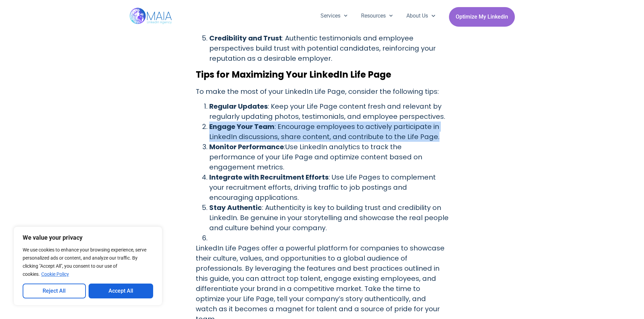  Describe the element at coordinates (121, 291) in the screenshot. I see `button: Accept All` at that location.